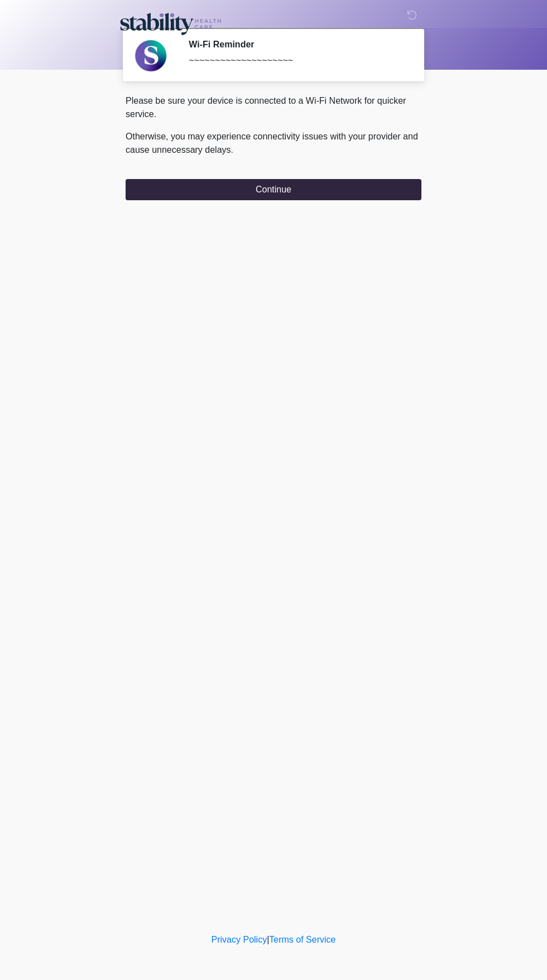 This screenshot has width=547, height=980. What do you see at coordinates (151, 56) in the screenshot?
I see `img: Agent Avatar` at bounding box center [151, 56].